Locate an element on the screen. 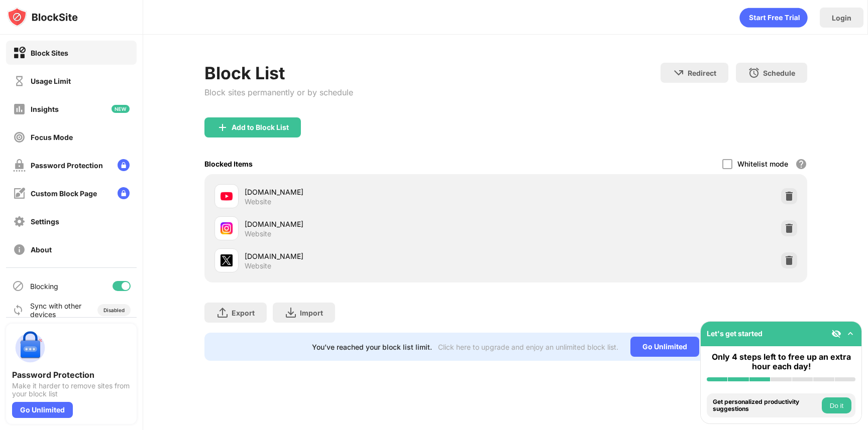 The width and height of the screenshot is (868, 430). div: Make it harder to remove sites from your block list is located at coordinates (71, 390).